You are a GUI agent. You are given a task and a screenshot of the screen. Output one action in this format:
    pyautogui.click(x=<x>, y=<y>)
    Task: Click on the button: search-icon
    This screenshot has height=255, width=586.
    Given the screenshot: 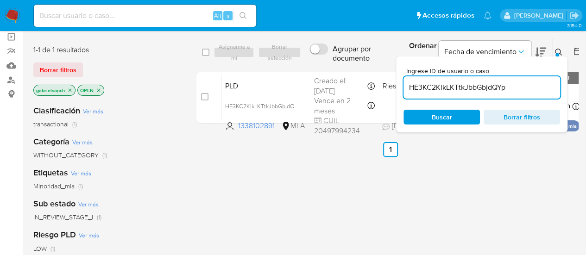 What is the action you would take?
    pyautogui.click(x=243, y=16)
    